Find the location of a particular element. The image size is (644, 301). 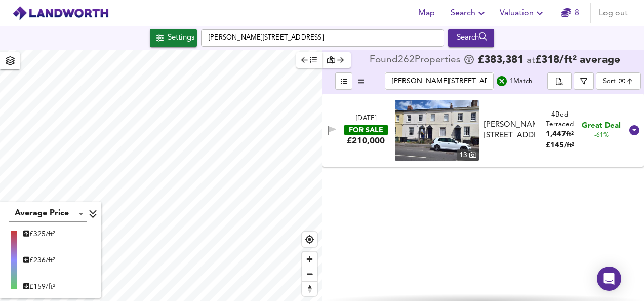

div: 1 Match is located at coordinates (521, 81).